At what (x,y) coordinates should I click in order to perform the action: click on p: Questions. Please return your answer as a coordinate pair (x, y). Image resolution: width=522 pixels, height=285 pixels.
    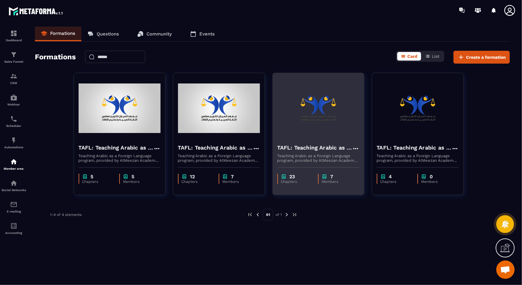
    Looking at the image, I should click on (108, 34).